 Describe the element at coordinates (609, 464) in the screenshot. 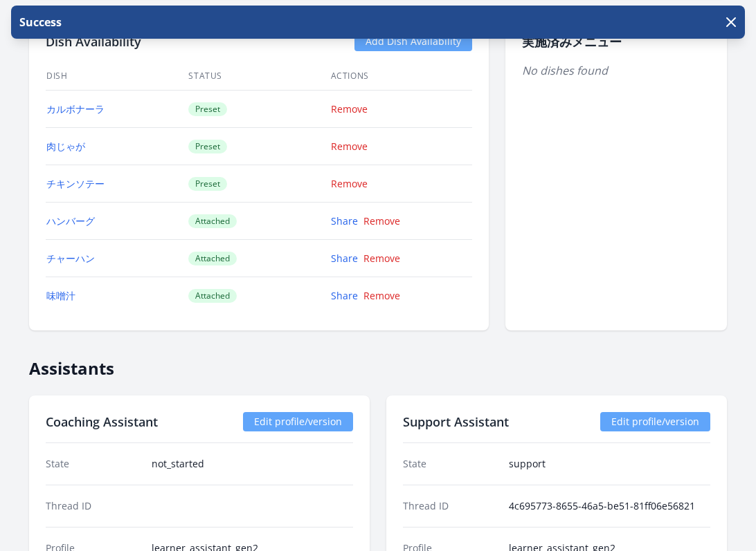

I see `dd: support` at that location.